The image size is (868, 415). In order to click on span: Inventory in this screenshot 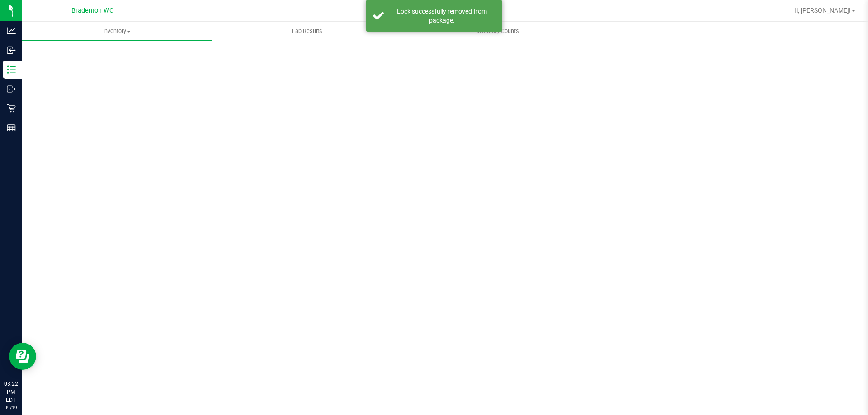, I will do `click(116, 31)`.